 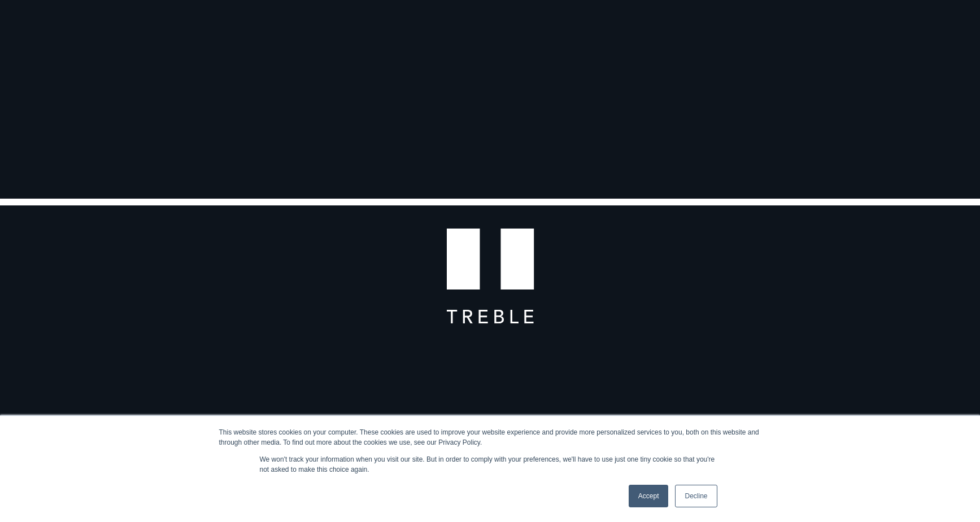 What do you see at coordinates (648, 496) in the screenshot?
I see `a: Accept` at bounding box center [648, 496].